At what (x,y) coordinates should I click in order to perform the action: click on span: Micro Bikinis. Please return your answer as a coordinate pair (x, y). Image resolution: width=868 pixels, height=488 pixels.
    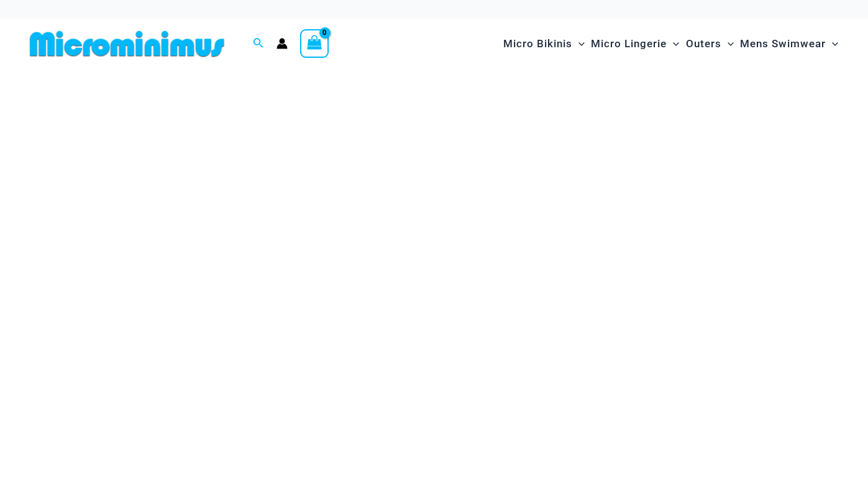
    Looking at the image, I should click on (537, 44).